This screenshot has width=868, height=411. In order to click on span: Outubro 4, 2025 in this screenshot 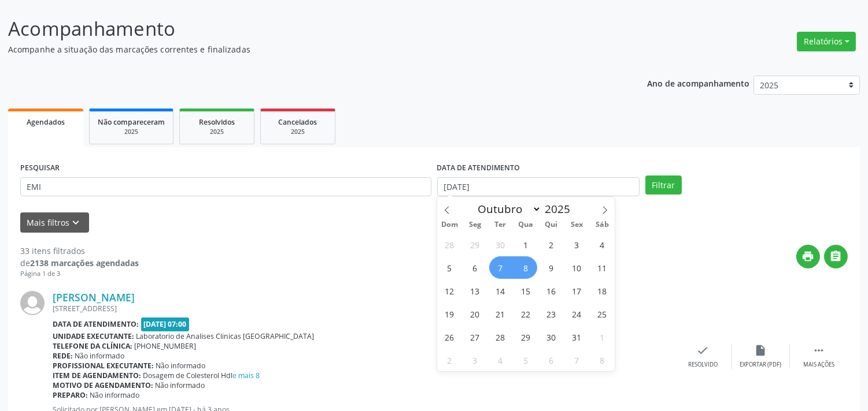, I will do `click(602, 244)`.